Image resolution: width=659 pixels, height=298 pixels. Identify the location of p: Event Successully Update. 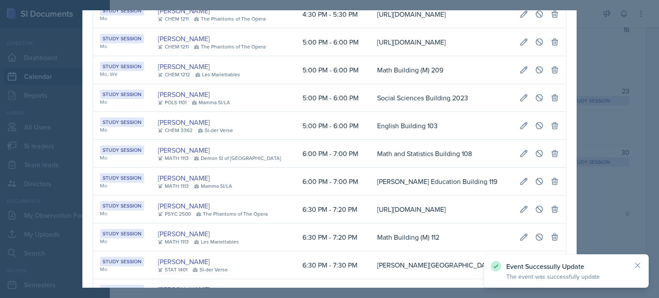
(567, 267).